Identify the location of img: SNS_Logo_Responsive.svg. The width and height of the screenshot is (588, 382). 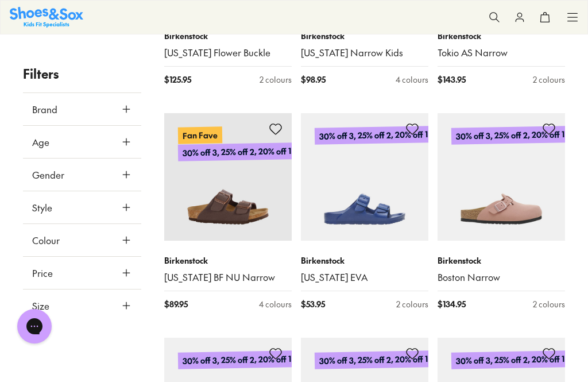
(46, 17).